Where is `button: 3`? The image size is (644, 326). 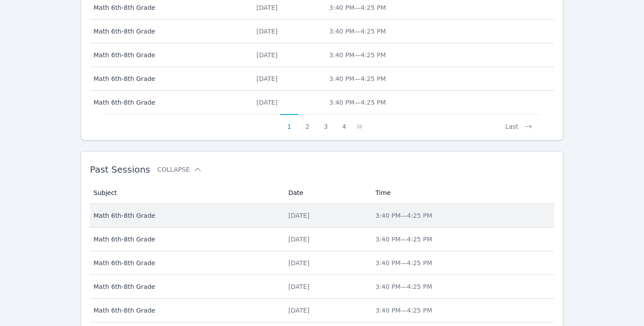 button: 3 is located at coordinates (325, 123).